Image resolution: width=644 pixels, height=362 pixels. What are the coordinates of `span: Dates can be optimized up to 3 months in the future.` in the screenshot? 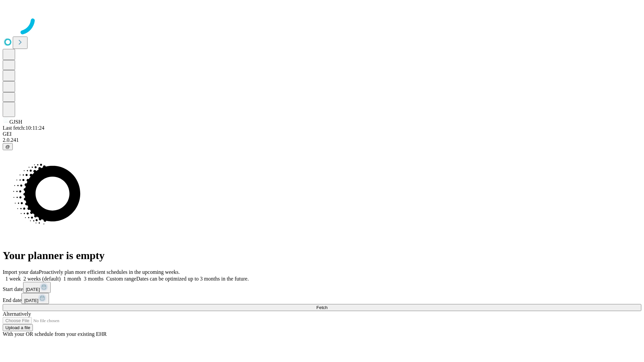 It's located at (192, 279).